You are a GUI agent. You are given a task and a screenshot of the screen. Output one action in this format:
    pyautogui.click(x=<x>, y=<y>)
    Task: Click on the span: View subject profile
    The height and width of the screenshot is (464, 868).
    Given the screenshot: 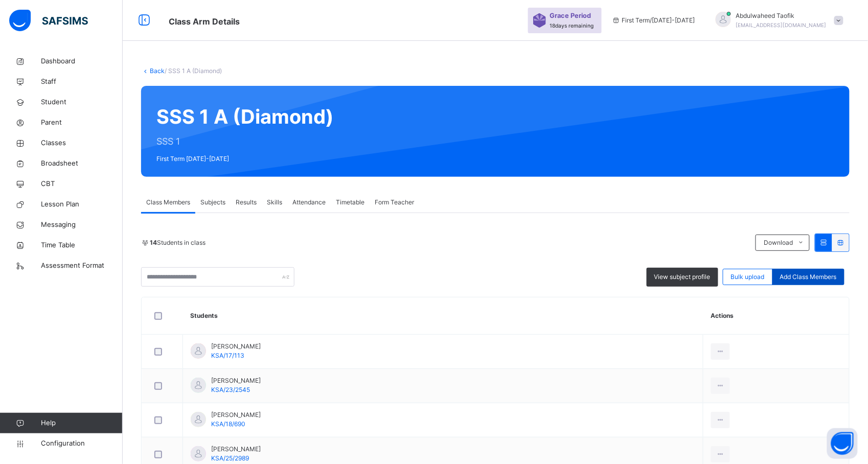 What is the action you would take?
    pyautogui.click(x=682, y=277)
    